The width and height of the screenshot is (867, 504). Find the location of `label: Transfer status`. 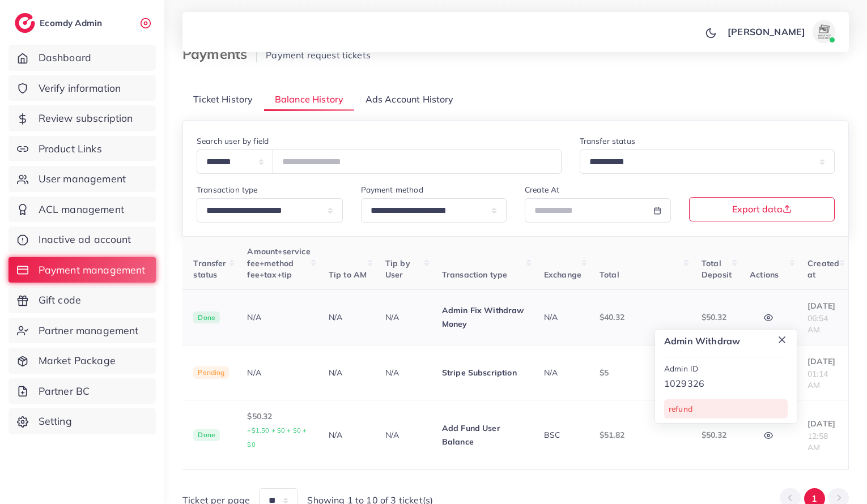

label: Transfer status is located at coordinates (608, 141).